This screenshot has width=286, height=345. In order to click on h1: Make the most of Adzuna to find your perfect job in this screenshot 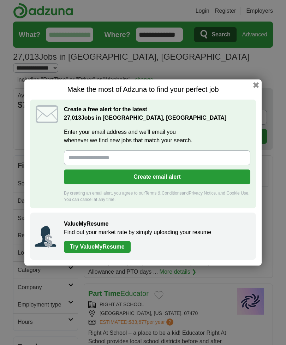, I will do `click(143, 89)`.